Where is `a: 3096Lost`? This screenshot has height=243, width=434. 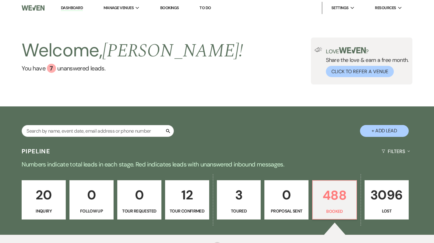 a: 3096Lost is located at coordinates (387, 200).